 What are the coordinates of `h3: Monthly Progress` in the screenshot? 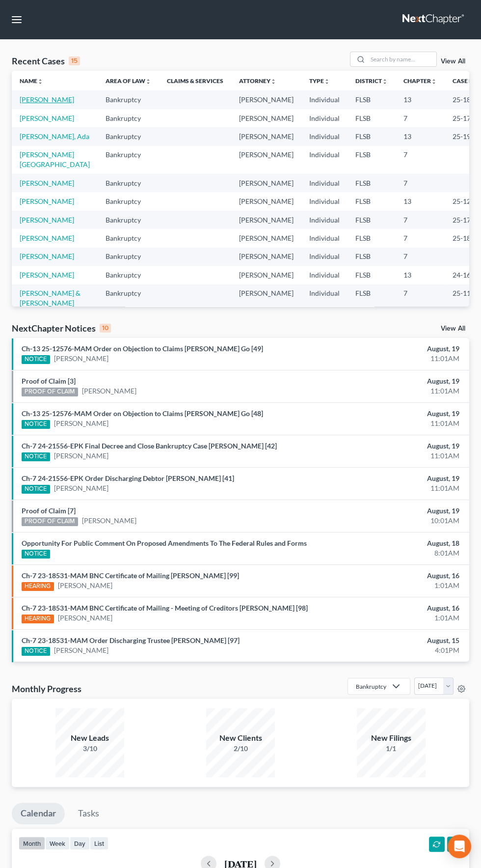 It's located at (46, 688).